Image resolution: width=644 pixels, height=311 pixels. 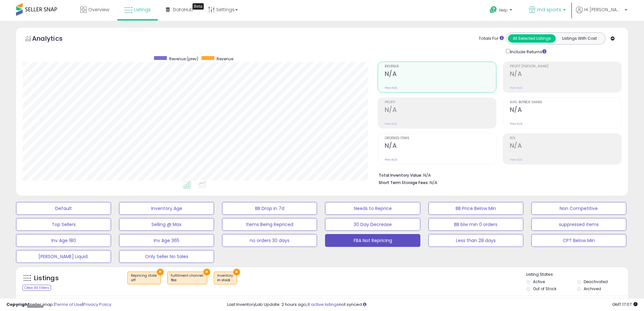 I want to click on span: 2025-10-12 17:07 GMT, so click(x=624, y=304).